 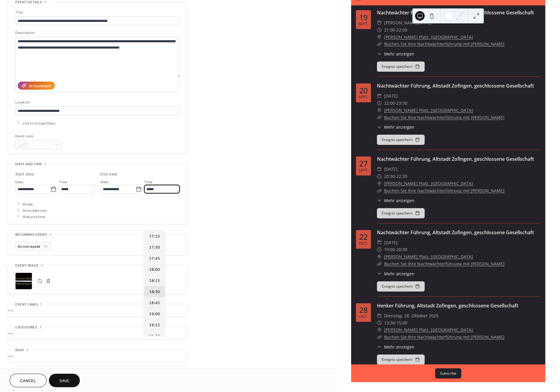 What do you see at coordinates (39, 123) in the screenshot?
I see `span: Link to Google Maps` at bounding box center [39, 123].